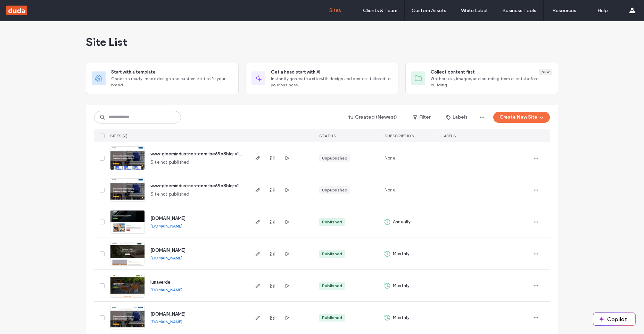 This screenshot has height=334, width=644. Describe the element at coordinates (160, 282) in the screenshot. I see `a: lunaverde` at that location.